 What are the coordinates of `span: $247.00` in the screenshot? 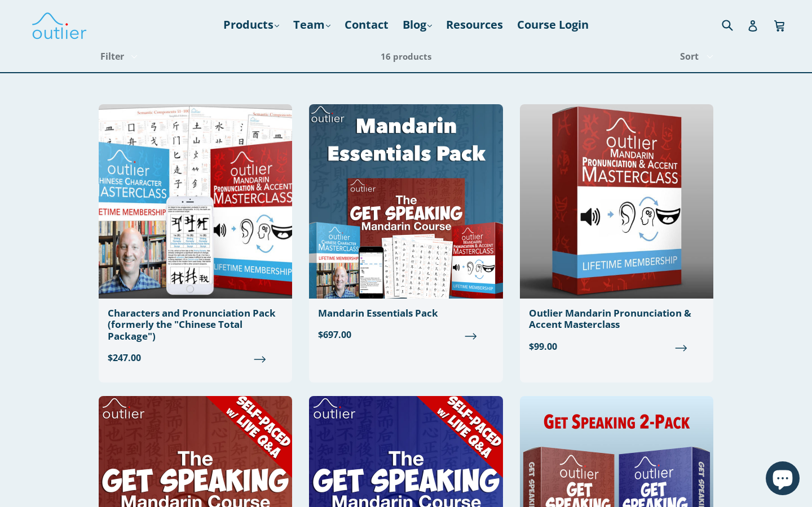 It's located at (195, 357).